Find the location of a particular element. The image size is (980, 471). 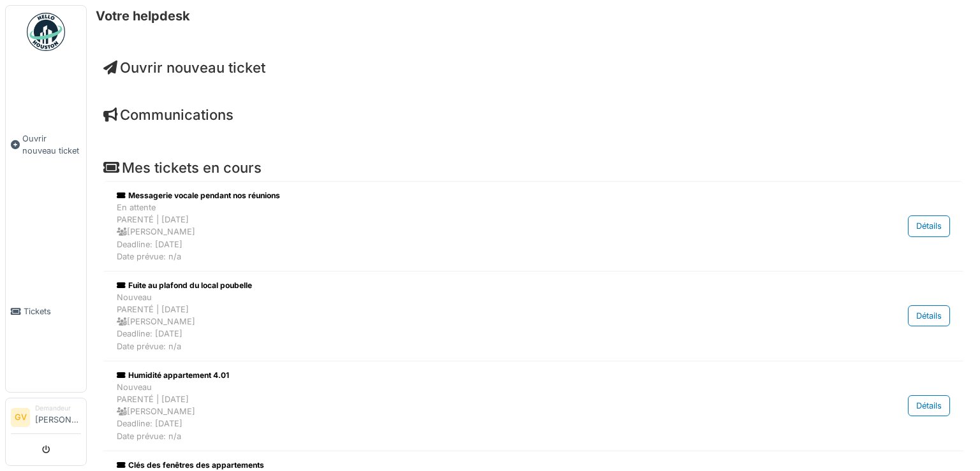

div: Clés des fenêtres des appartements is located at coordinates (467, 465).